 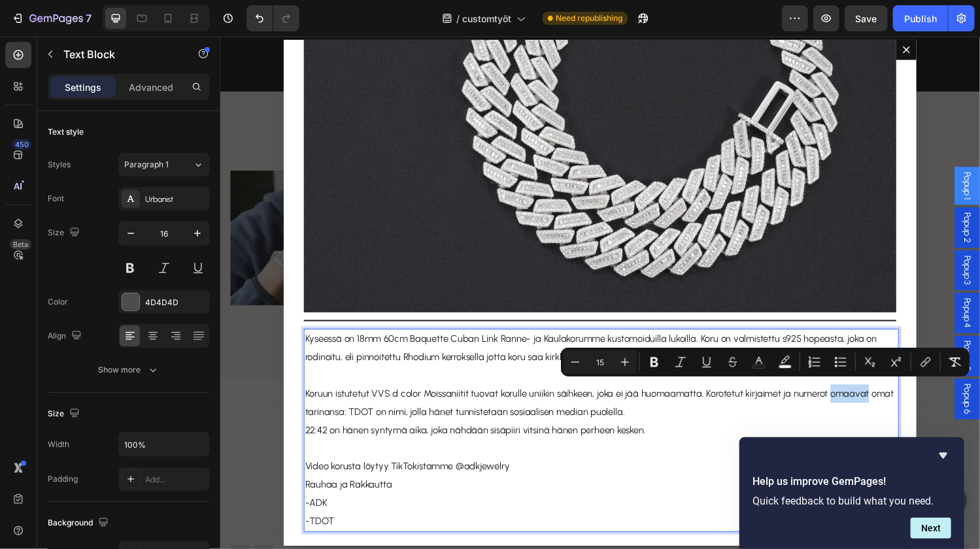 What do you see at coordinates (943, 455) in the screenshot?
I see `button: Hide survey` at bounding box center [943, 455].